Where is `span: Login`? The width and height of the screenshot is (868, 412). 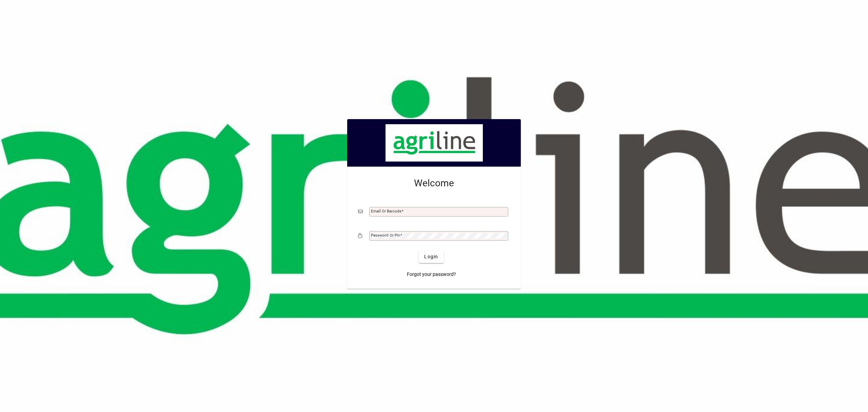 span: Login is located at coordinates (431, 256).